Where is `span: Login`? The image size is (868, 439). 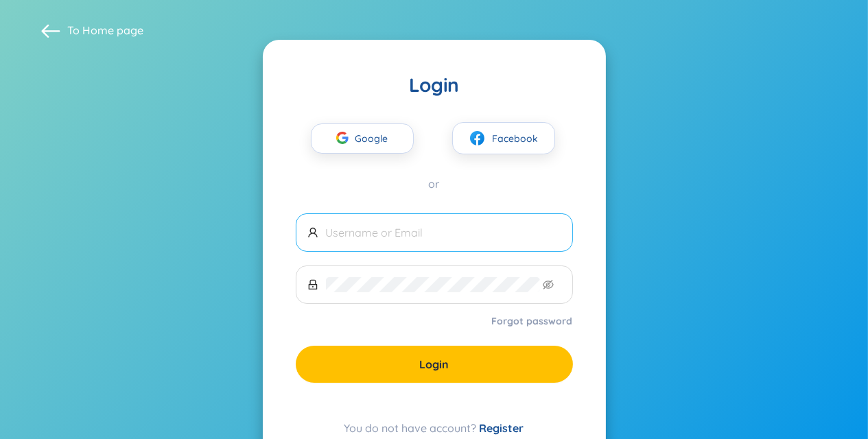 span: Login is located at coordinates (433, 364).